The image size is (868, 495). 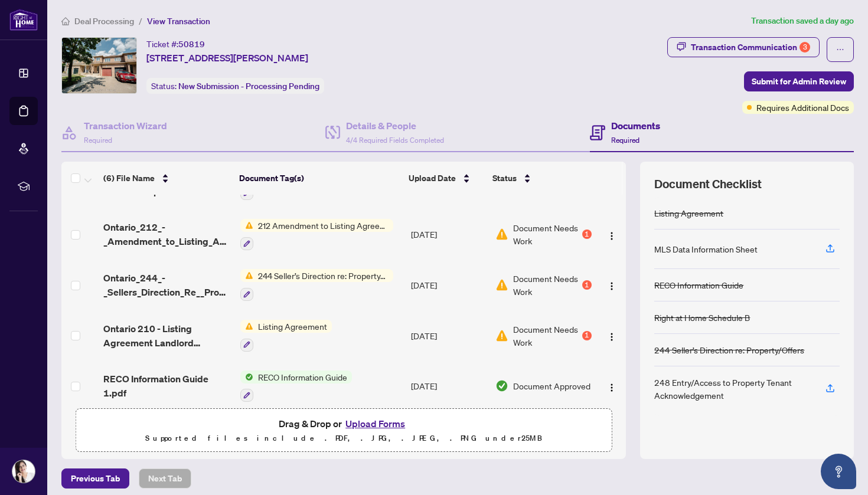 I want to click on button: Previous Tab, so click(x=95, y=478).